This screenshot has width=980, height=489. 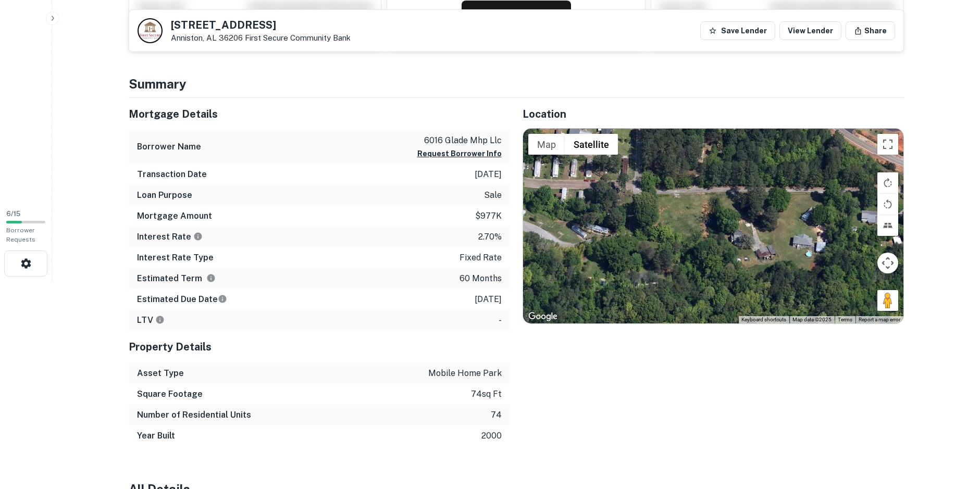 I want to click on h6: Transaction Date, so click(x=172, y=174).